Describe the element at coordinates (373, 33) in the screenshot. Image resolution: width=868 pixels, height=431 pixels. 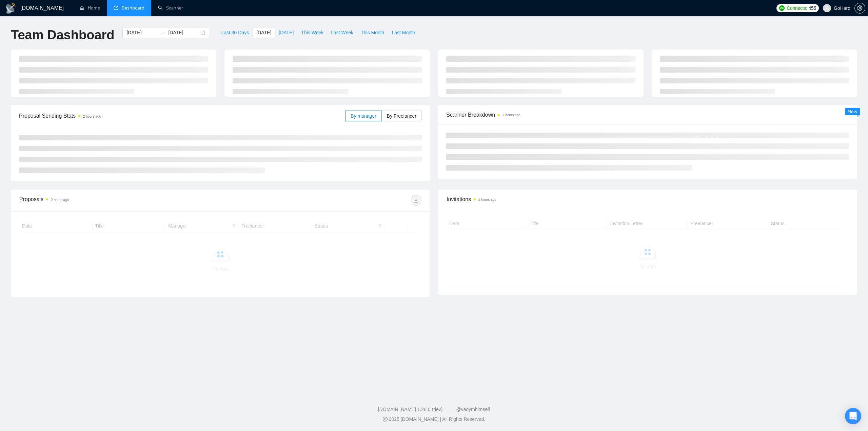
I see `span: This Month` at that location.